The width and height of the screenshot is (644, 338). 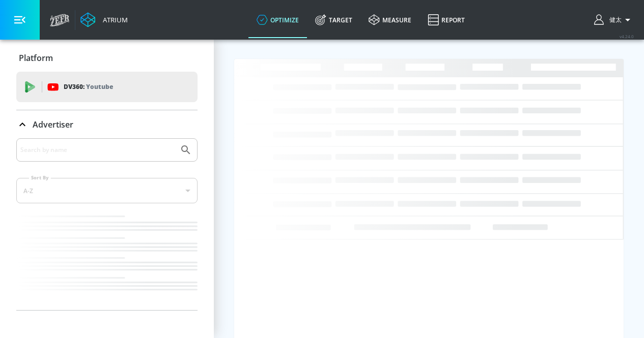 I want to click on a: Target, so click(x=333, y=20).